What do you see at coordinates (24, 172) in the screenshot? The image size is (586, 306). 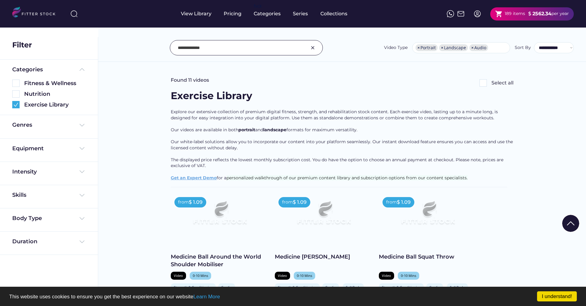 I see `div: Intensity` at bounding box center [24, 172].